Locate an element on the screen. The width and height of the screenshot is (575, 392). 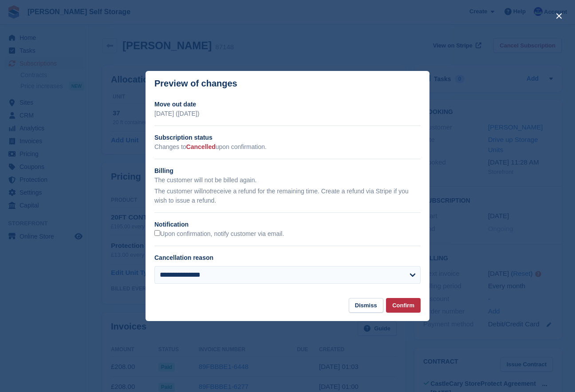
h2: Billing is located at coordinates (288, 171).